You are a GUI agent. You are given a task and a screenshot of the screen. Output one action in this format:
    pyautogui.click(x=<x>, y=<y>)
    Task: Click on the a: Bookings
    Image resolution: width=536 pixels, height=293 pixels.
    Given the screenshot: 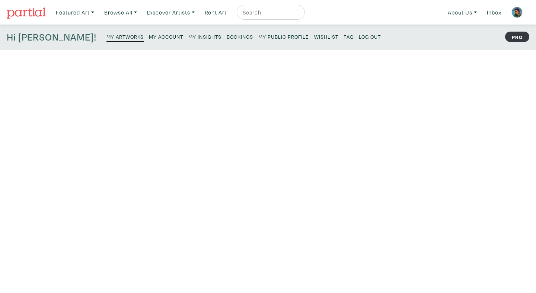 What is the action you would take?
    pyautogui.click(x=240, y=36)
    